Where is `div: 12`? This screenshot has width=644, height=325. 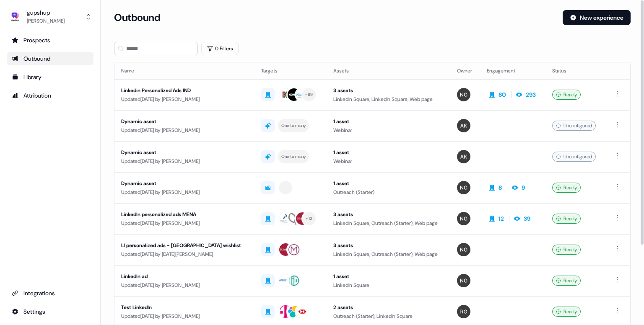
div: 12 is located at coordinates (501, 219).